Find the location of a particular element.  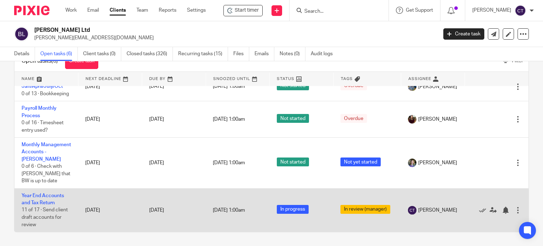

span: Filter is located at coordinates (518, 61).